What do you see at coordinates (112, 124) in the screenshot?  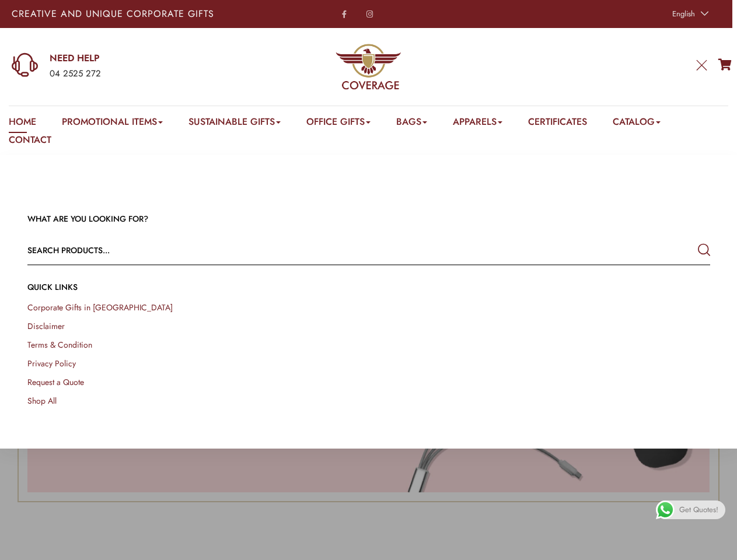 I see `a: Promotional Items` at bounding box center [112, 124].